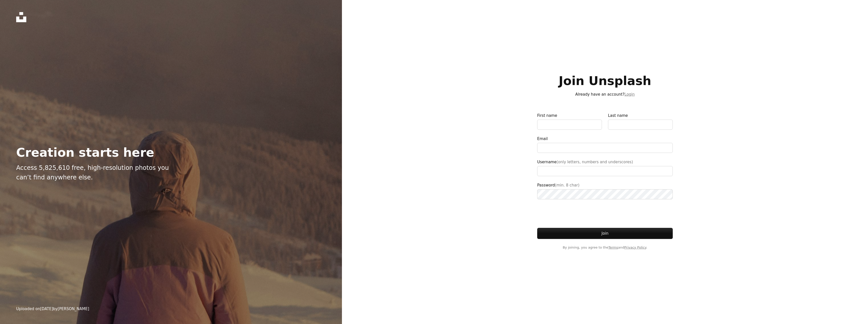 The height and width of the screenshot is (324, 868). Describe the element at coordinates (640, 125) in the screenshot. I see `input: Last name` at that location.